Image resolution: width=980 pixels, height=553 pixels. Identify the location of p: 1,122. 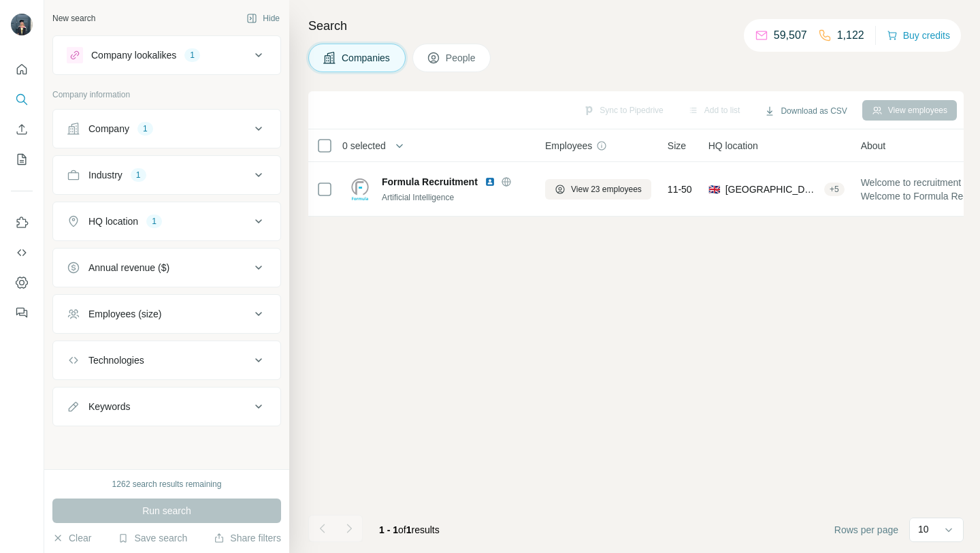
(851, 35).